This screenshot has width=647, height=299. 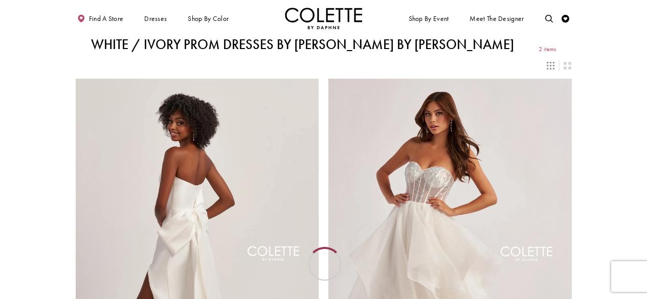 What do you see at coordinates (100, 18) in the screenshot?
I see `a: Find a store` at bounding box center [100, 18].